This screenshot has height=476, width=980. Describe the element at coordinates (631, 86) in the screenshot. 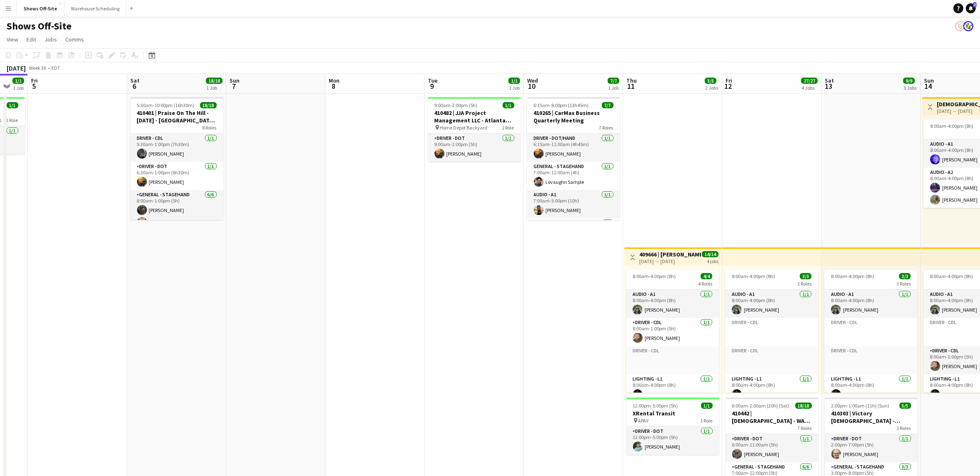

I see `span: 11` at that location.